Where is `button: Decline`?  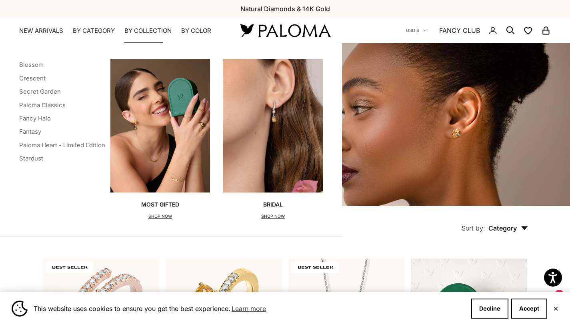 button: Decline is located at coordinates (490, 309).